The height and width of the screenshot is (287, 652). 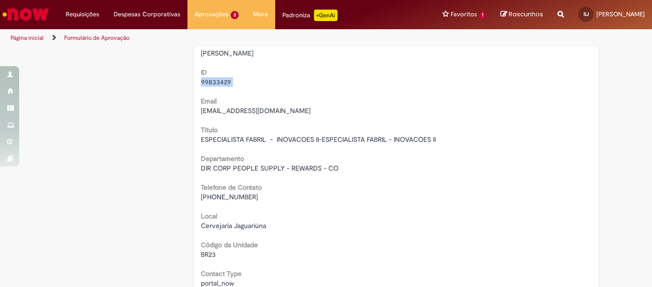 What do you see at coordinates (318, 140) in the screenshot?
I see `span: ESPECIALISTA FABRIL - INOVACOES II-ESPECIALISTA FABRIL - INOVACOES II` at bounding box center [318, 140].